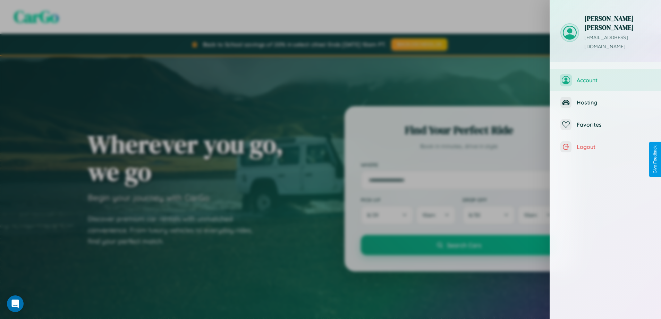  I want to click on button: Logout, so click(605, 147).